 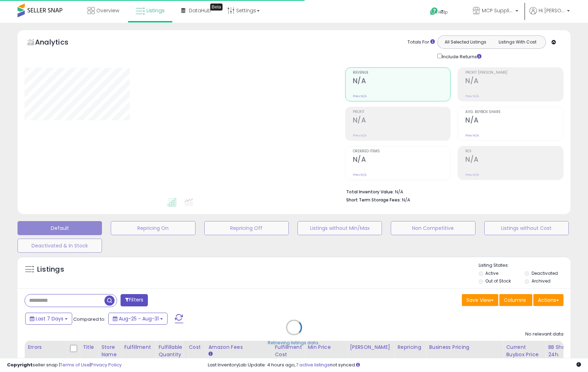 I want to click on div: Retrieving listings data.., so click(x=294, y=343).